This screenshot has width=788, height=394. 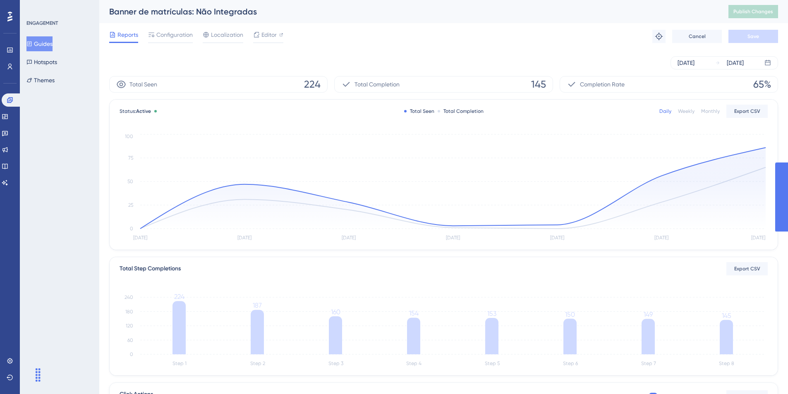 I want to click on div: Banner de matrículas: Não Integradas, so click(x=408, y=12).